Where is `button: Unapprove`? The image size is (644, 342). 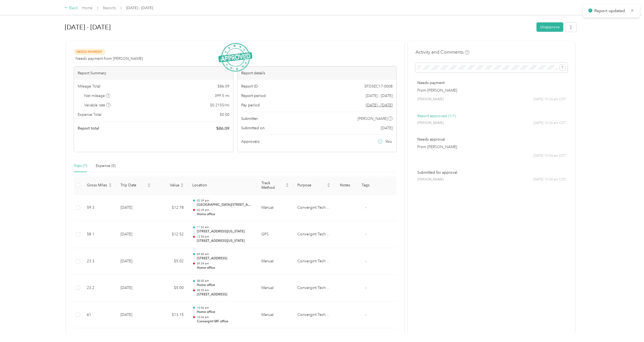 button: Unapprove is located at coordinates (550, 27).